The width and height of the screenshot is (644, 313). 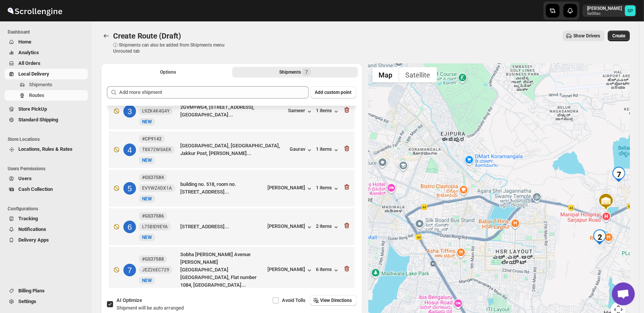 What do you see at coordinates (46, 179) in the screenshot?
I see `button: Users` at bounding box center [46, 179].